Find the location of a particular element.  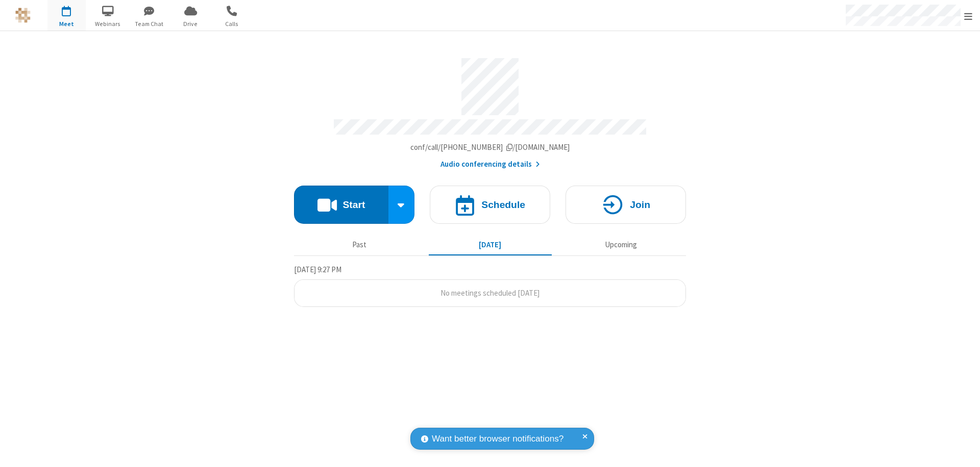

section: Today's Meetings is located at coordinates (490, 286).